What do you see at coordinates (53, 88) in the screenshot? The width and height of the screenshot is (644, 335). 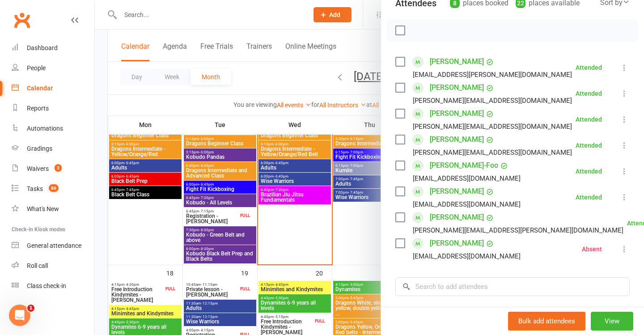 I see `a: Calendar` at bounding box center [53, 88].